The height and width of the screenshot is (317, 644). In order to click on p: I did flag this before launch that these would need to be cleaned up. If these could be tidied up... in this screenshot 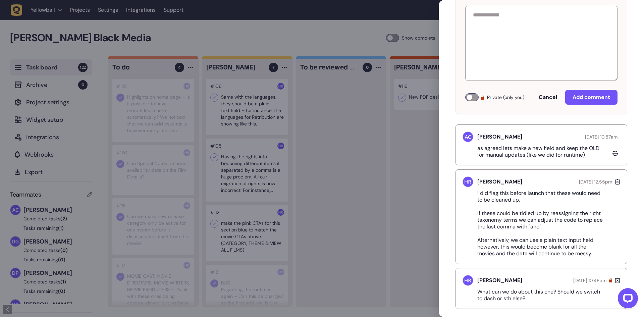, I will do `click(543, 223)`.